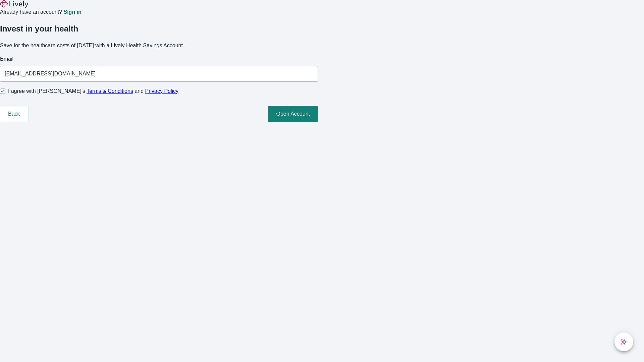  What do you see at coordinates (293, 114) in the screenshot?
I see `button: Open Account` at bounding box center [293, 114].